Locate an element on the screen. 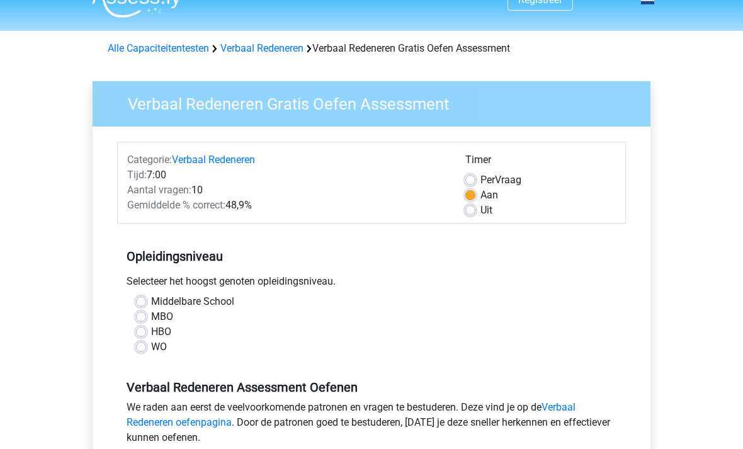  span: Tijd: is located at coordinates (137, 174).